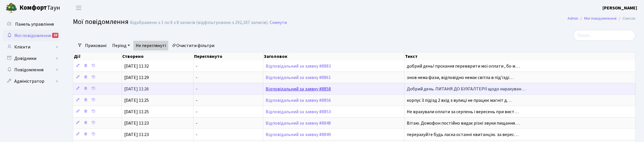  I want to click on a: Мої повідомлення10, so click(31, 36).